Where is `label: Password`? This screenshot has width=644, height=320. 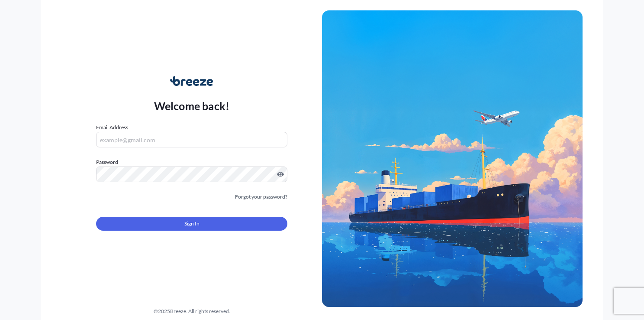
label: Password is located at coordinates (192, 162).